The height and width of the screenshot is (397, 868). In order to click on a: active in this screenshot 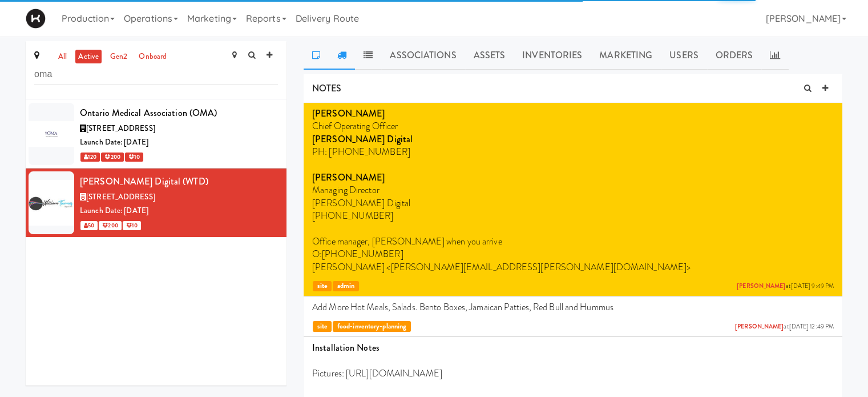, I will do `click(88, 57)`.